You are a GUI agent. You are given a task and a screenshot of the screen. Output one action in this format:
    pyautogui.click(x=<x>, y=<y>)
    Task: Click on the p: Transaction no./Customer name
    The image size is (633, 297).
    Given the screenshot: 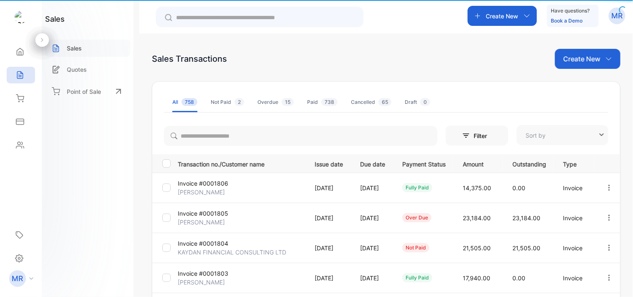 What is the action you would take?
    pyautogui.click(x=241, y=163)
    